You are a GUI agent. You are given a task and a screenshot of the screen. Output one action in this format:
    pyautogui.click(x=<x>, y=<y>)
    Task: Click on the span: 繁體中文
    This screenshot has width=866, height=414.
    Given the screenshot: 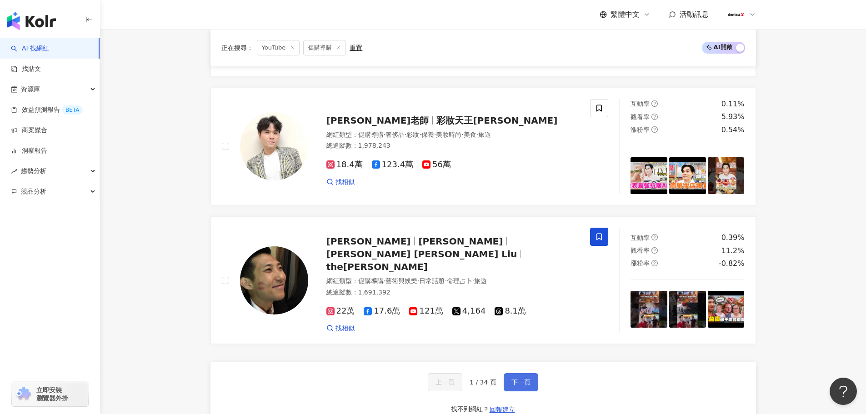 What is the action you would take?
    pyautogui.click(x=625, y=15)
    